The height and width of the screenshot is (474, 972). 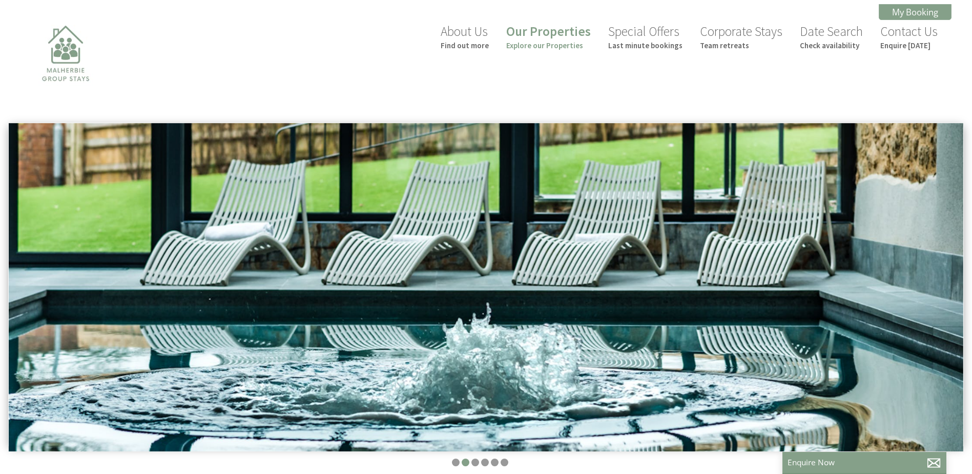 What do you see at coordinates (645, 36) in the screenshot?
I see `a: Special OffersLast minute bookings` at bounding box center [645, 36].